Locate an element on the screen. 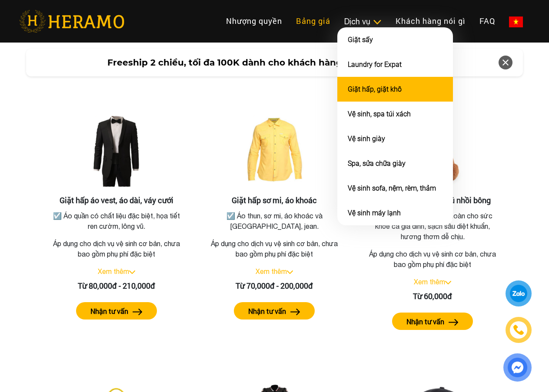 Image resolution: width=549 pixels, height=392 pixels. span: Freeship 2 chiều, tối đa 100K dành cho khách hàng mới is located at coordinates (235, 62).